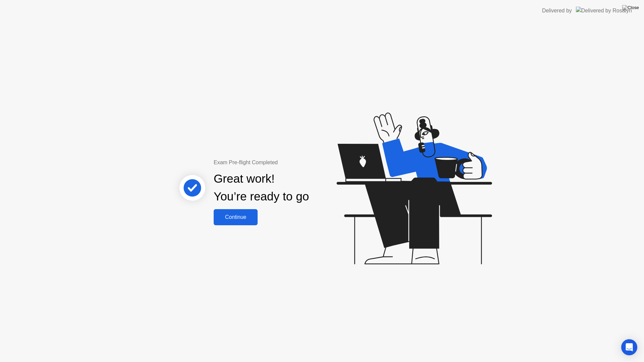  Describe the element at coordinates (235, 217) in the screenshot. I see `div: Continue` at that location.